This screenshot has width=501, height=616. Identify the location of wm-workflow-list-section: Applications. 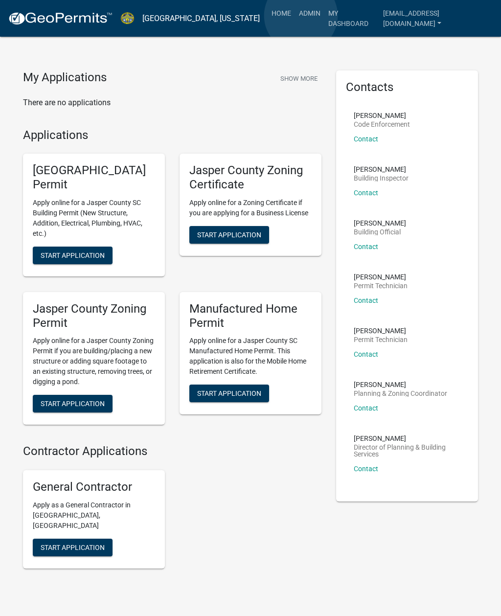
(172, 280).